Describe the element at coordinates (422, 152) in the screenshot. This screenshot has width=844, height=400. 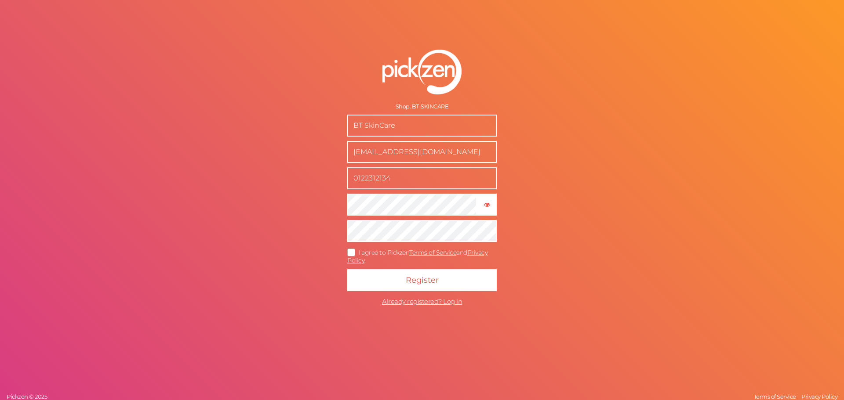
I see `input: Business e-mail` at that location.